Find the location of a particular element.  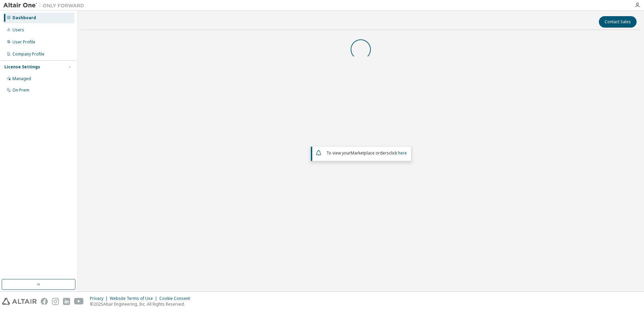

img: instagram.svg is located at coordinates (55, 301).